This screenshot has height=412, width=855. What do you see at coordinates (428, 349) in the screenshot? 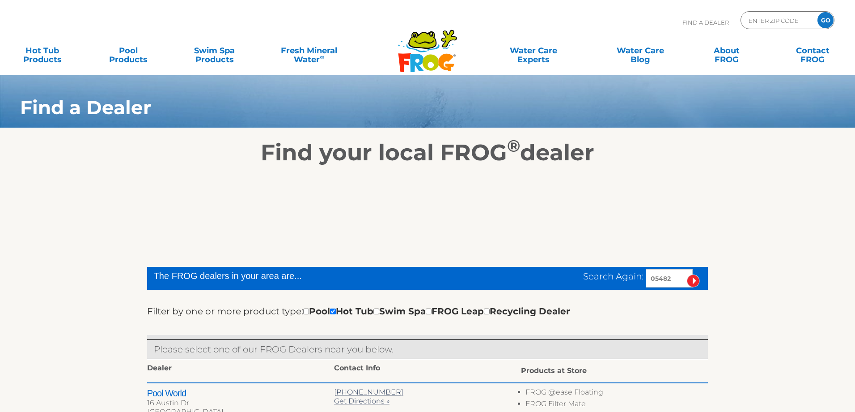
I see `p: Please select one of our FROG Dealers near you below.` at bounding box center [428, 349].